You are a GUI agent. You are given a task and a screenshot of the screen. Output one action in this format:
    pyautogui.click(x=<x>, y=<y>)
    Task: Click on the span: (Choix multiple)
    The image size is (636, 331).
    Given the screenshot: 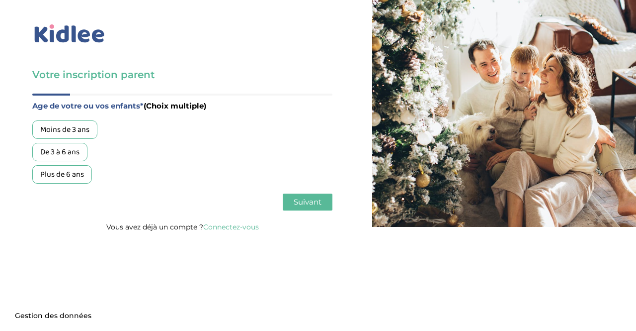 What is the action you would take?
    pyautogui.click(x=175, y=105)
    